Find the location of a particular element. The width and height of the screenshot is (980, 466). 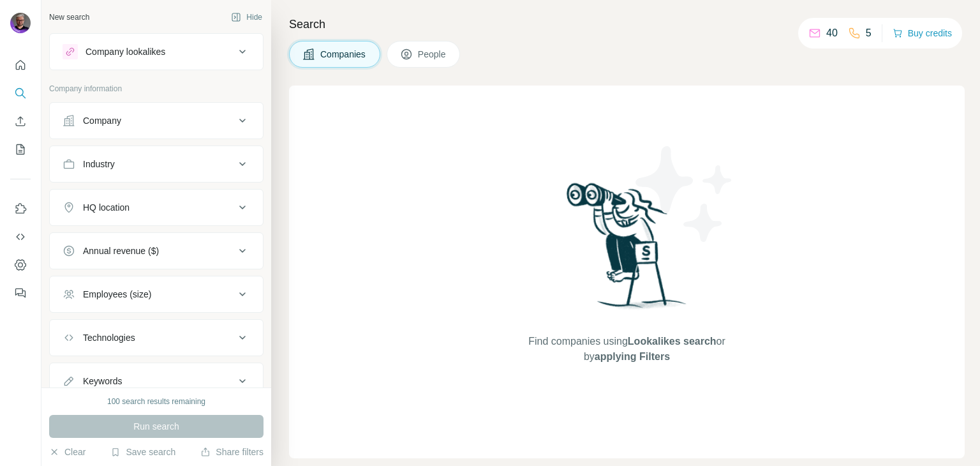

div: Keywords is located at coordinates (102, 381).